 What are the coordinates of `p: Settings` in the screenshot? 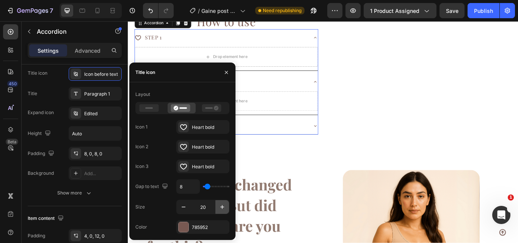 It's located at (48, 50).